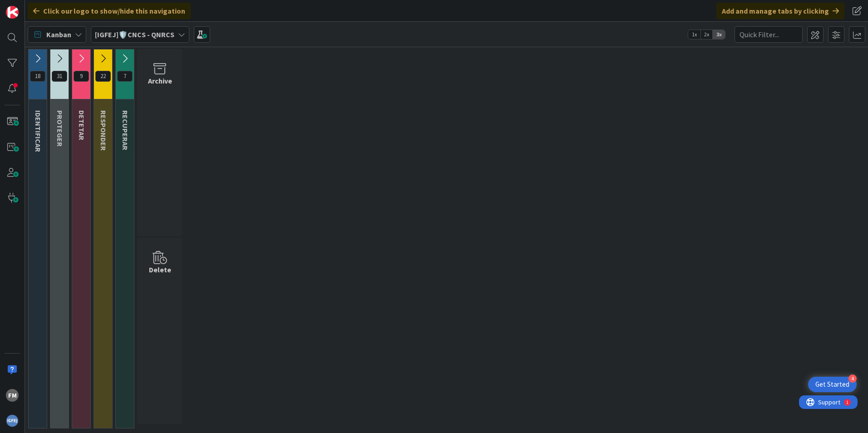 The image size is (868, 433). What do you see at coordinates (58, 34) in the screenshot?
I see `span: Kanban` at bounding box center [58, 34].